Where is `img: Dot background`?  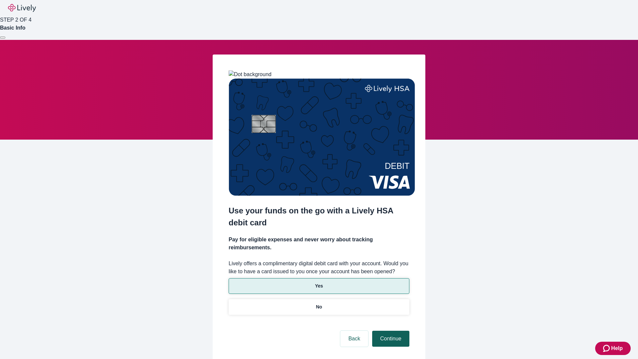
img: Dot background is located at coordinates (250, 74).